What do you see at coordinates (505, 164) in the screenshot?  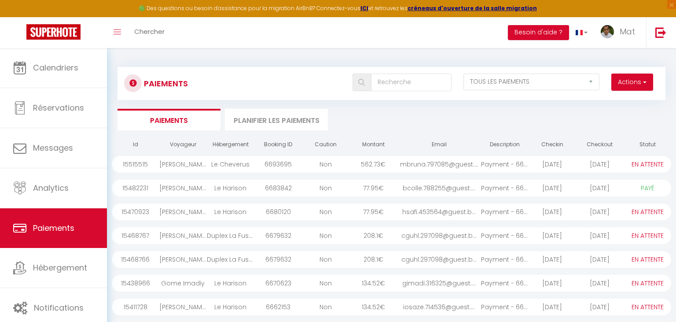 I see `div: Payment - 6693695 - ...` at bounding box center [505, 164].